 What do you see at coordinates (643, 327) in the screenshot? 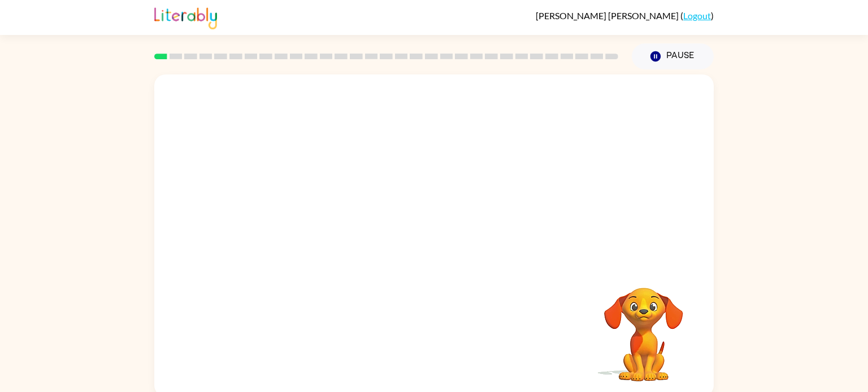
I see `video: Your browser must support playing .mp4 files to use Literably. Please try using another browser.` at bounding box center [643, 327].